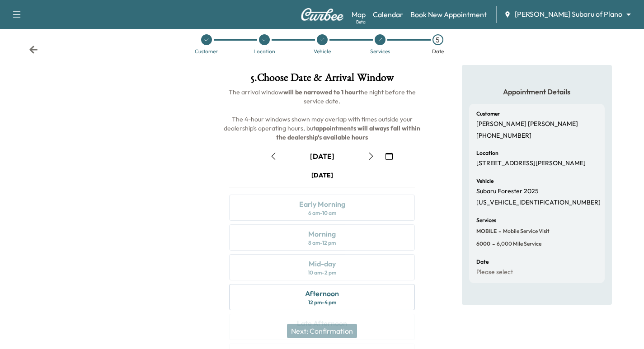 This screenshot has width=644, height=349. I want to click on div: Afternoon, so click(322, 294).